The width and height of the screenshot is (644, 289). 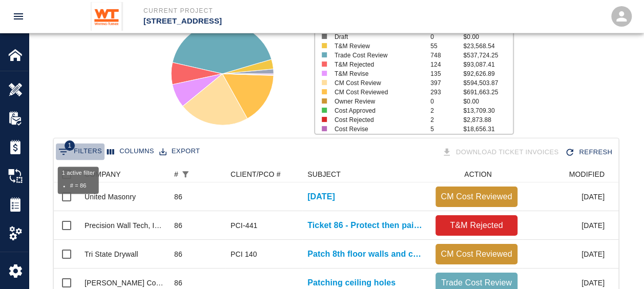 What do you see at coordinates (447, 65) in the screenshot?
I see `p: 124` at bounding box center [447, 65].